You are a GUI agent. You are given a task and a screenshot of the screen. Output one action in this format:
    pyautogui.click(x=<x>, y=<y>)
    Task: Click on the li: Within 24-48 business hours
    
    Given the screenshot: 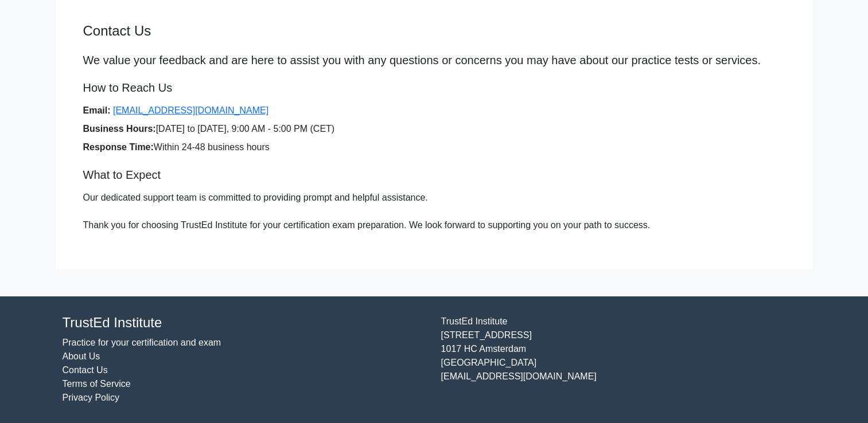 What is the action you would take?
    pyautogui.click(x=434, y=147)
    